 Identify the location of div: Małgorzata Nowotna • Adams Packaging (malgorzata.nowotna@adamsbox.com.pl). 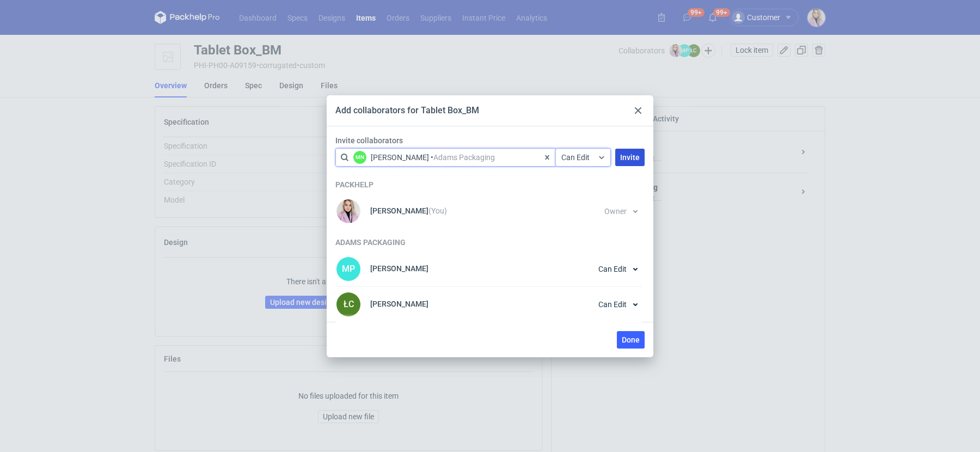
(433, 157).